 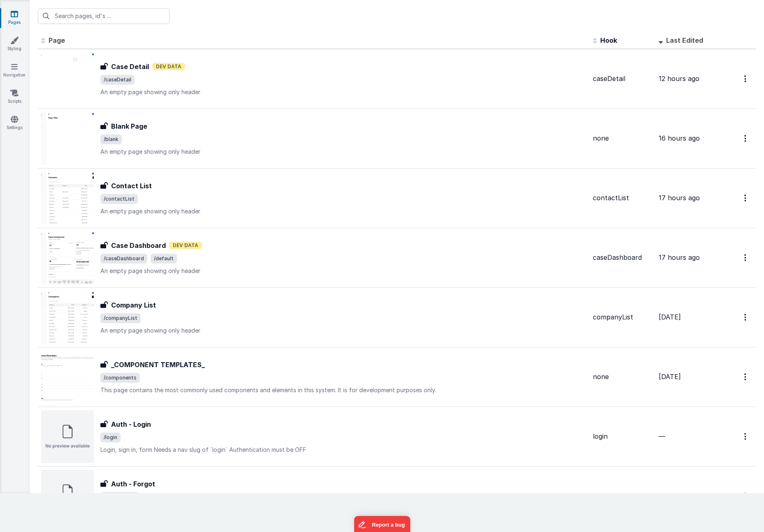 I want to click on span: /caseDetail, so click(x=117, y=80).